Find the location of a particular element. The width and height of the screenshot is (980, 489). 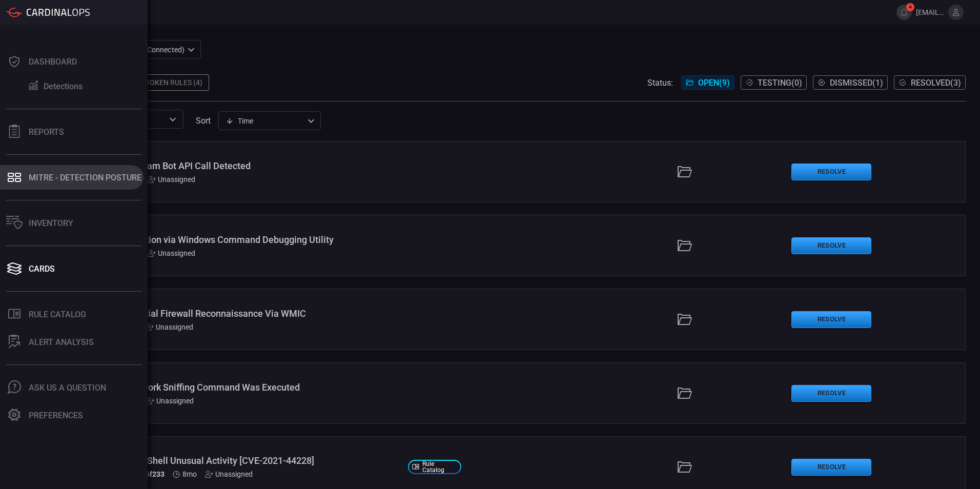

span: Resolved ( 3 ) is located at coordinates (936, 82).